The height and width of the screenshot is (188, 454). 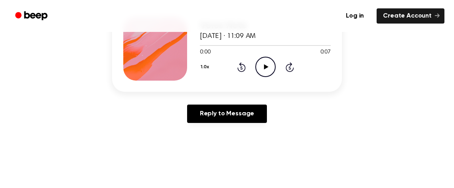 I want to click on span: 0:07, so click(x=325, y=52).